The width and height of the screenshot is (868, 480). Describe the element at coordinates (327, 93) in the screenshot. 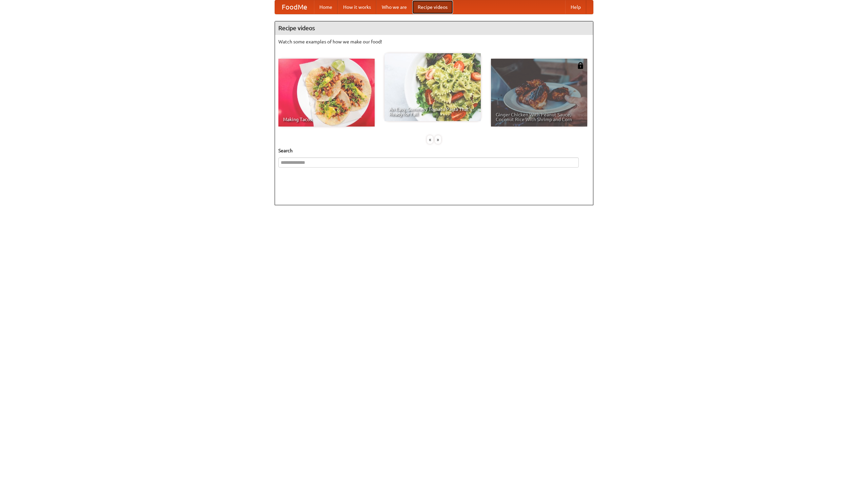

I see `a: Making Tacos` at that location.